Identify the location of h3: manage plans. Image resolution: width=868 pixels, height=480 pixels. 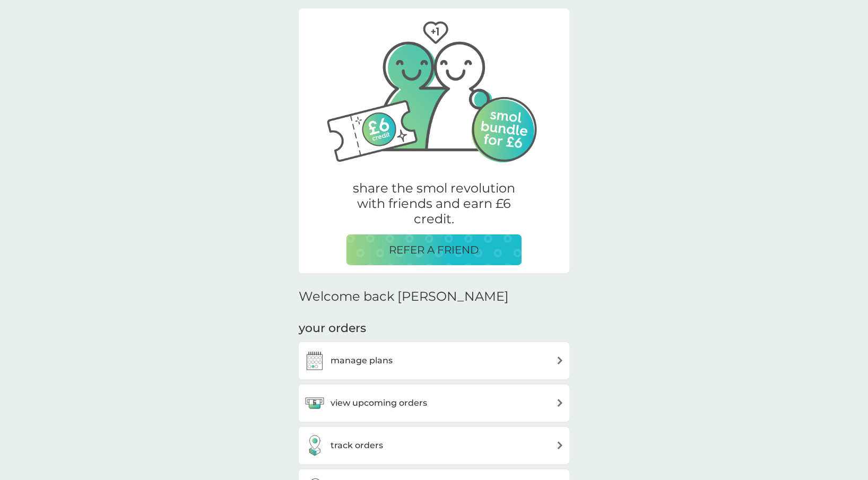
(361, 360).